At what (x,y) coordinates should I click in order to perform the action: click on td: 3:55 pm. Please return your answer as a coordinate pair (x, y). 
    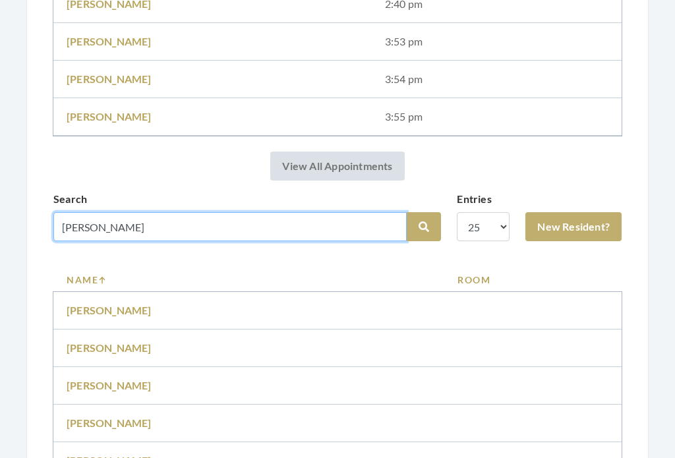
    Looking at the image, I should click on (497, 117).